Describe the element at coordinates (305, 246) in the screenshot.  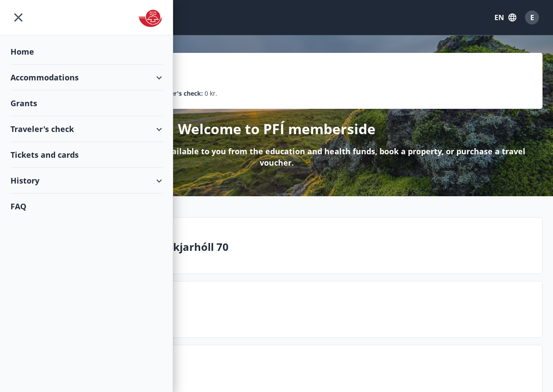
I see `p: Munaðarnes - Stekkjarhóll 70` at that location.